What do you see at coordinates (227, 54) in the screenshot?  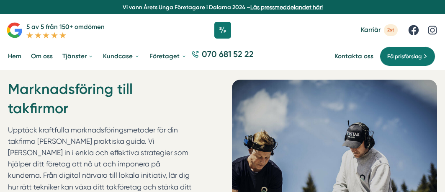 I see `span: 070 681 52 22` at bounding box center [227, 54].